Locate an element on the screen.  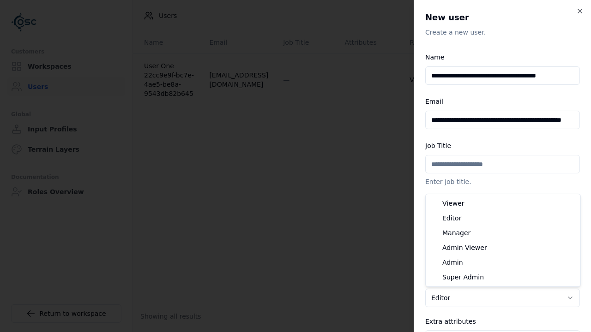
span: Editor is located at coordinates (452, 218).